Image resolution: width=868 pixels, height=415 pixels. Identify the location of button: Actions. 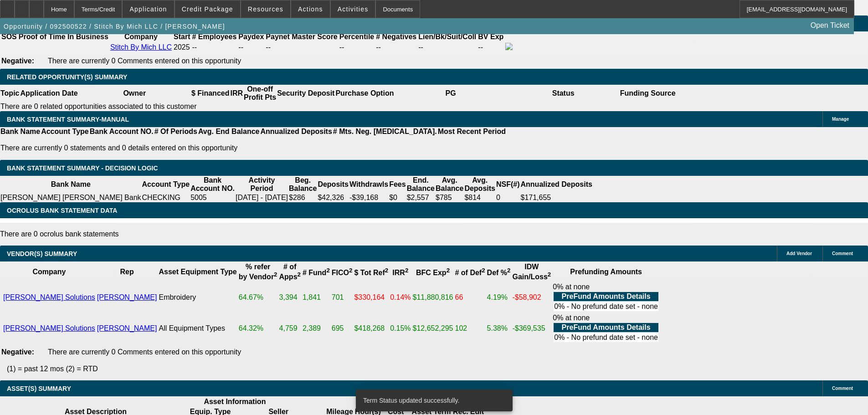
(310, 9).